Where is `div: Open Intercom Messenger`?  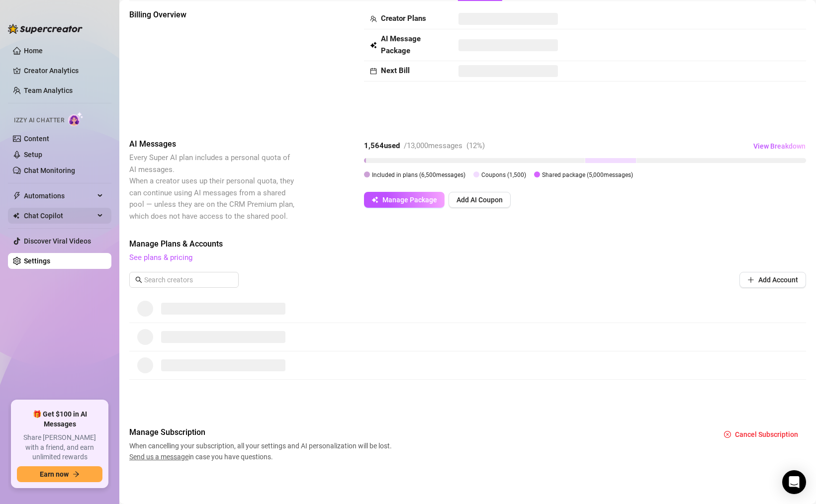 div: Open Intercom Messenger is located at coordinates (794, 482).